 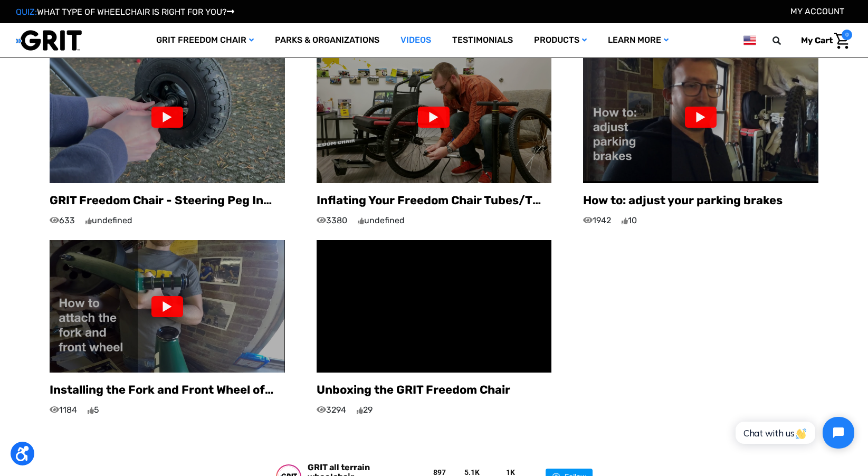 What do you see at coordinates (51, 25) in the screenshot?
I see `button: Chat with us👋` at bounding box center [51, 25].